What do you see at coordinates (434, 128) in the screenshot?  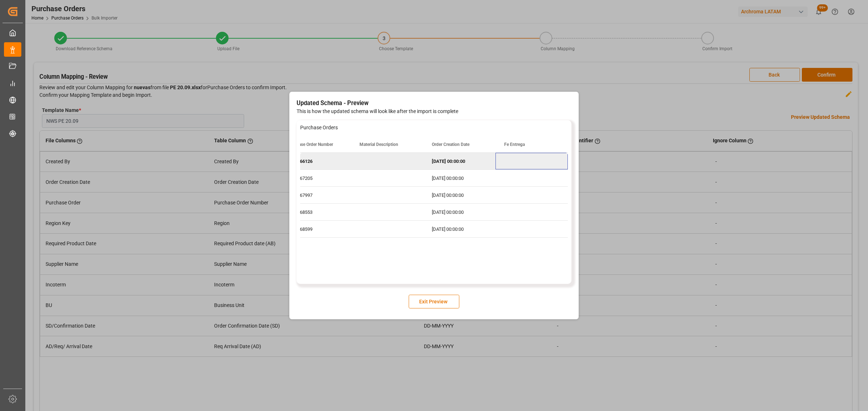 I see `p: Purchase Orders` at bounding box center [434, 128].